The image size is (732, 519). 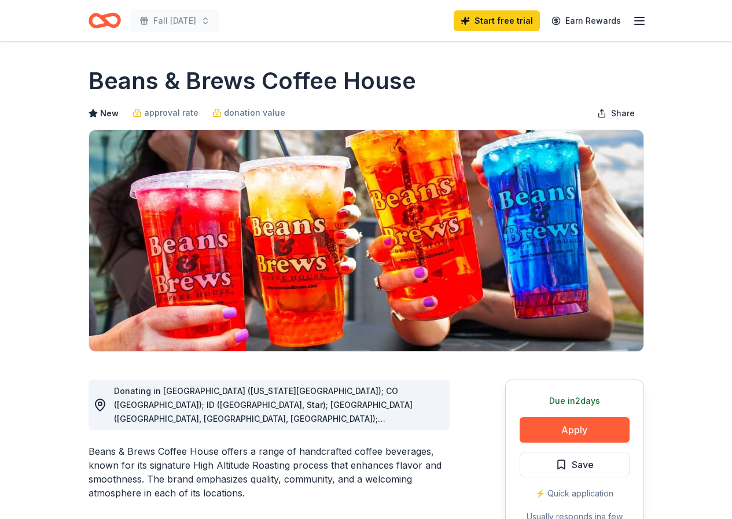 I want to click on div: Beans & Brews Coffee House offers a range of handcrafted coffee beverages, known for its signatur..., so click(x=269, y=472).